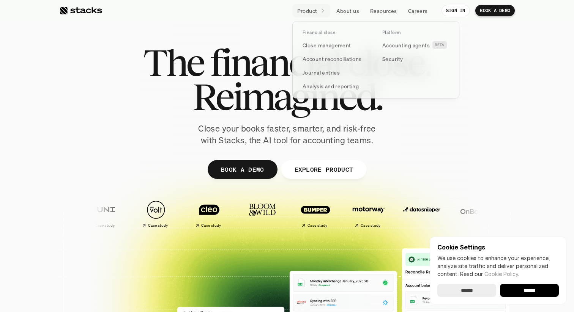 The width and height of the screenshot is (574, 312). I want to click on p: Resources, so click(383, 11).